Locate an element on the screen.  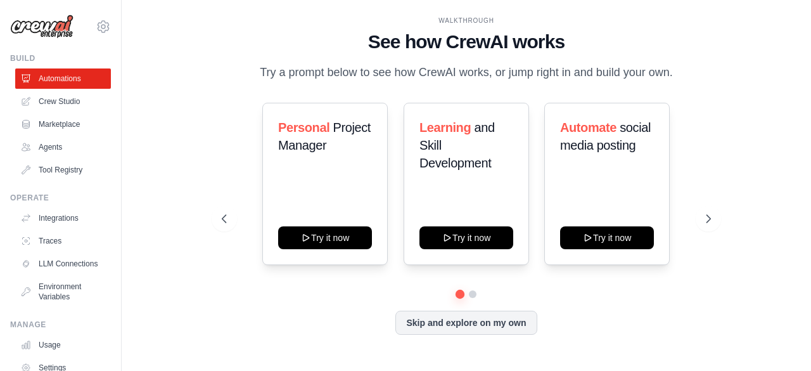
div: Build is located at coordinates (60, 58).